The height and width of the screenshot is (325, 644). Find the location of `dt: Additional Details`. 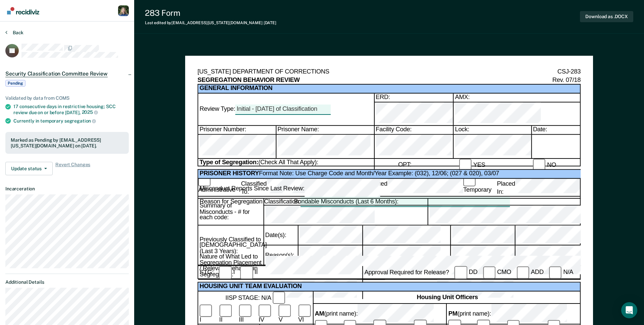

dt: Additional Details is located at coordinates (67, 282).